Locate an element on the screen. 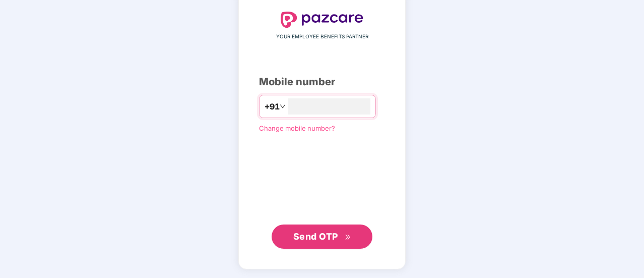 The width and height of the screenshot is (644, 278). span: Send OTP is located at coordinates (315, 236).